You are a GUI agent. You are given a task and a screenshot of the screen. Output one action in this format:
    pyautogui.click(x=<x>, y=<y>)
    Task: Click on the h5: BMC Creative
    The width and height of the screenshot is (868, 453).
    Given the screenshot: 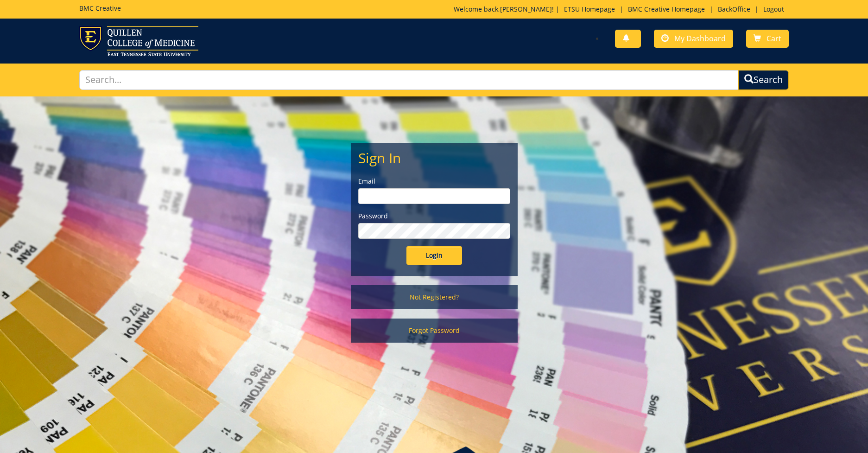 What is the action you would take?
    pyautogui.click(x=100, y=8)
    